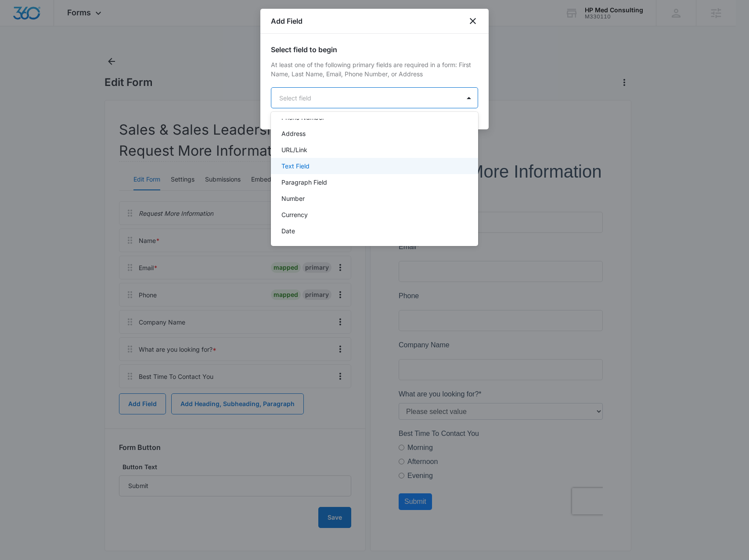 The height and width of the screenshot is (560, 749). What do you see at coordinates (22, 315) in the screenshot?
I see `label: Evening` at bounding box center [22, 315].